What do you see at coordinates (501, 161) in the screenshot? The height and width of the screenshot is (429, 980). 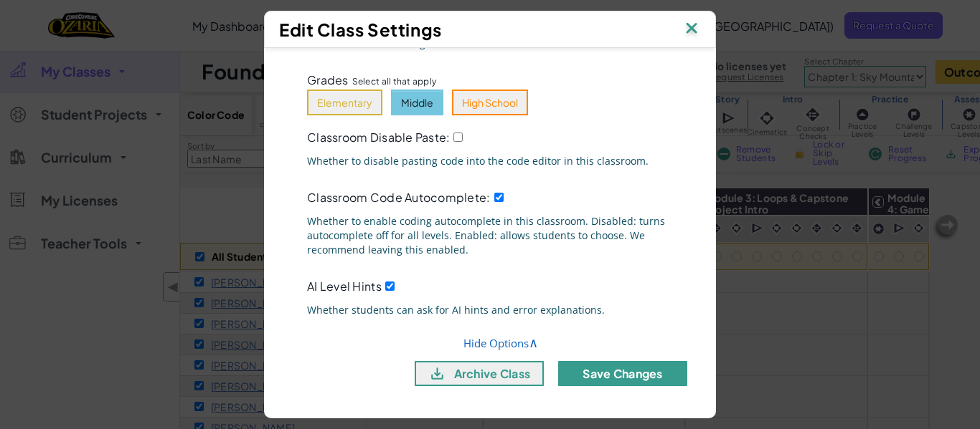 I see `span: Whether to disable pasting code into the code editor in this classroom.` at bounding box center [501, 161].